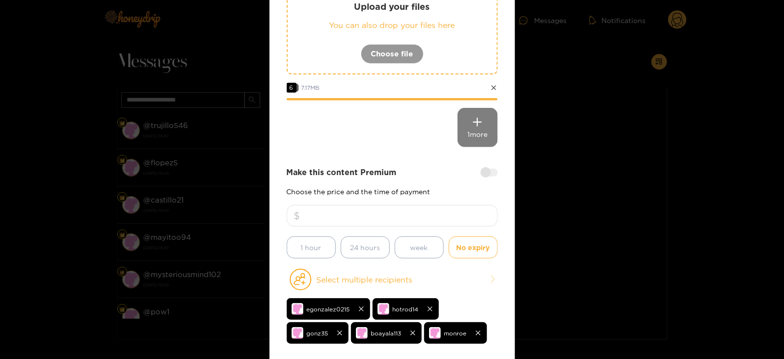 This screenshot has width=784, height=359. Describe the element at coordinates (328, 309) in the screenshot. I see `span: egonzalez0215` at that location.